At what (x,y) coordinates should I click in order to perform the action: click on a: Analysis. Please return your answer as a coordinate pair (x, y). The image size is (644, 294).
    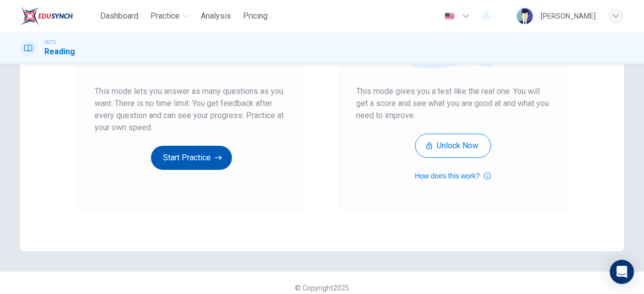
    Looking at the image, I should click on (216, 16).